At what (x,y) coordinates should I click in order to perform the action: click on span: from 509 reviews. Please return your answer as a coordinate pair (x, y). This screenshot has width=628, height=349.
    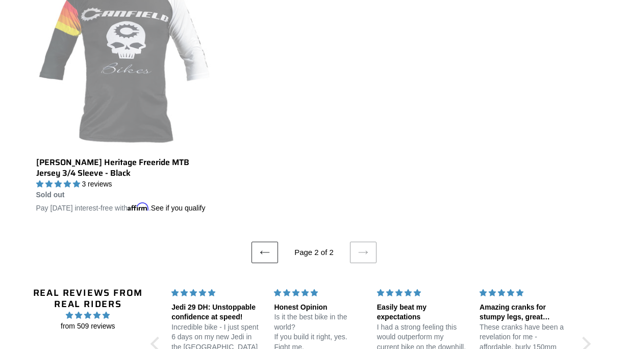
    Looking at the image, I should click on (88, 326).